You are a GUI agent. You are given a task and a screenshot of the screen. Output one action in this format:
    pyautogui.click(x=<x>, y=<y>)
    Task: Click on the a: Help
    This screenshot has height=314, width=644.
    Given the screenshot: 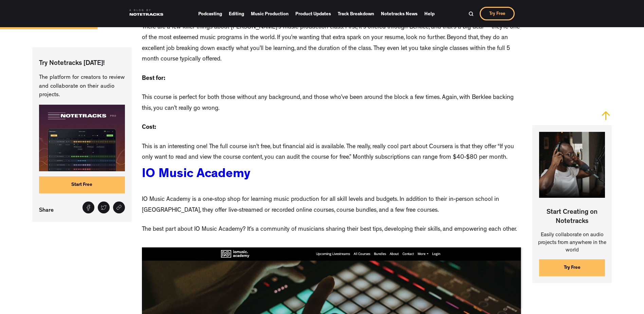 What is the action you would take?
    pyautogui.click(x=430, y=14)
    